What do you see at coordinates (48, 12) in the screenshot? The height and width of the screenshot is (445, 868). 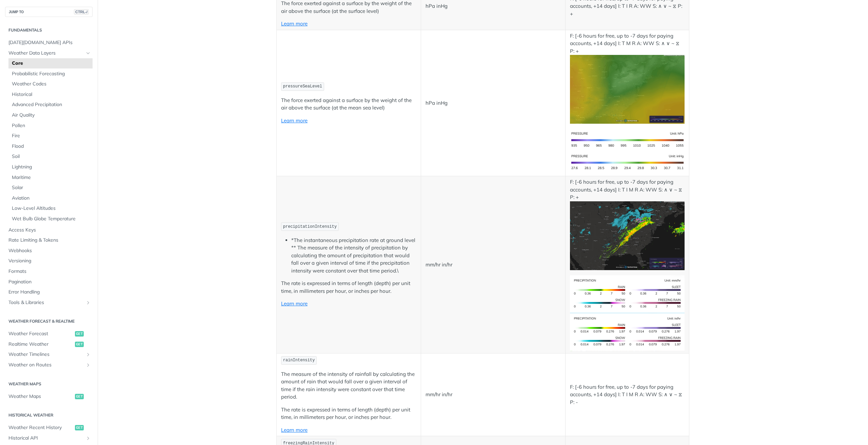 I see `button: JUMP TOCTRL-/` at bounding box center [48, 12].